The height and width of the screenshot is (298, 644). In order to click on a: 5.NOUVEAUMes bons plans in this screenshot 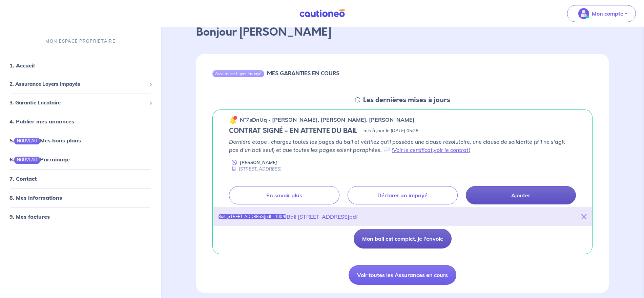, I will do `click(45, 140)`.